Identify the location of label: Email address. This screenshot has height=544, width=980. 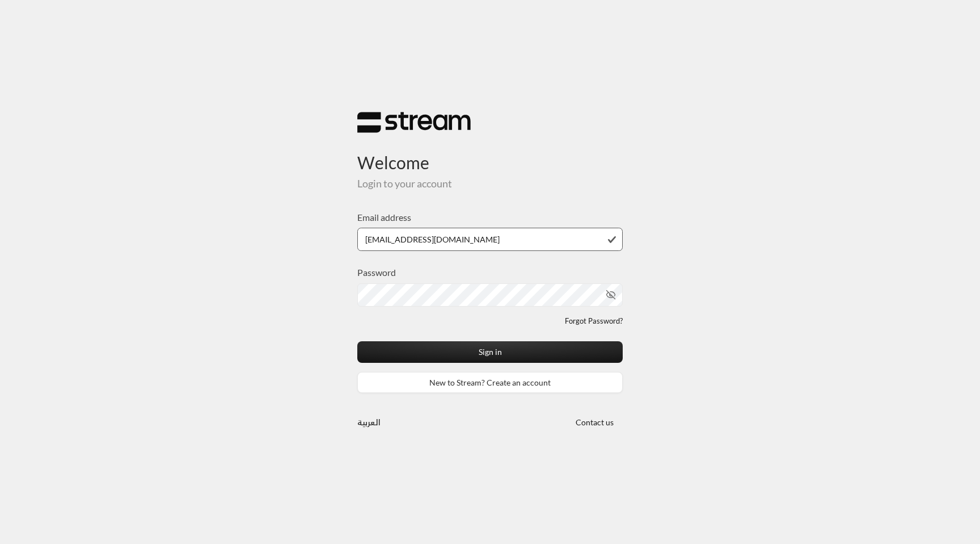
(384, 217).